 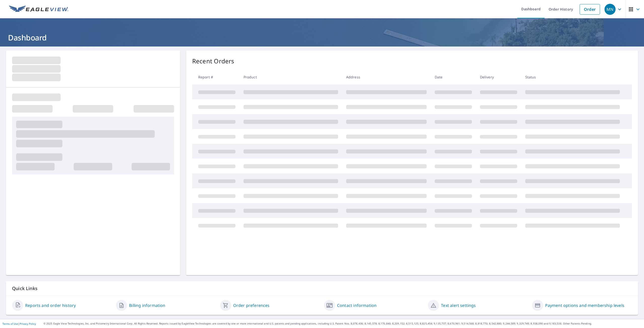 I want to click on a: Text alert settings, so click(x=458, y=305).